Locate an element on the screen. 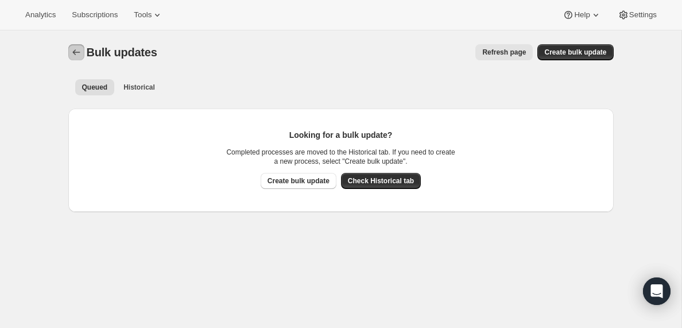 This screenshot has width=682, height=328. button: Tools is located at coordinates (148, 15).